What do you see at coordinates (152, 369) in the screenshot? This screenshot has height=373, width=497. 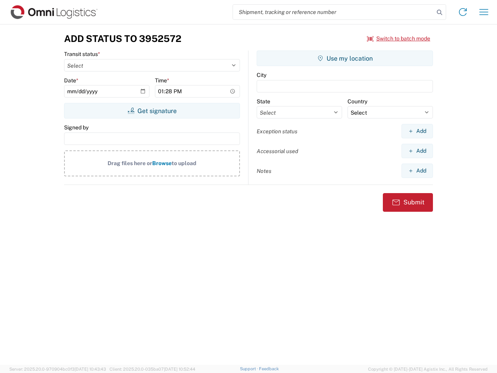 I see `span: Client: 2025.20.0-035ba07` at bounding box center [152, 369].